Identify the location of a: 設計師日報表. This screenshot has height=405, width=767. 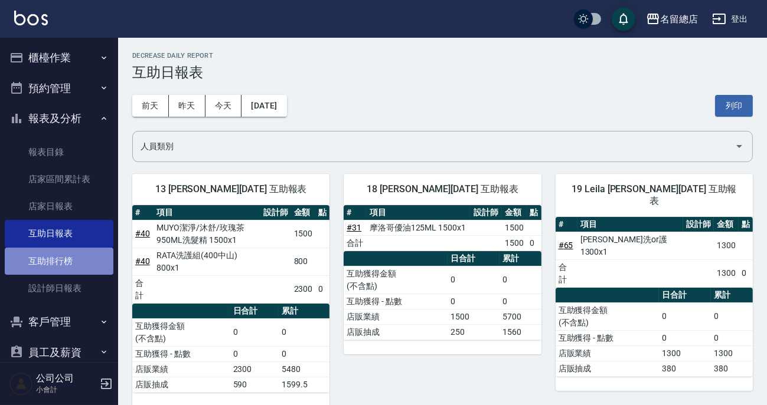
(59, 289).